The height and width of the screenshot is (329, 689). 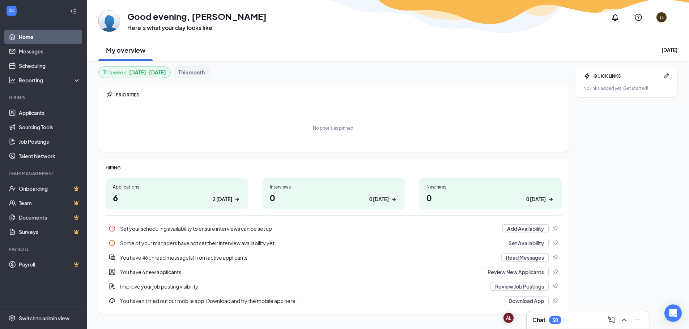 I want to click on b: This month, so click(x=191, y=72).